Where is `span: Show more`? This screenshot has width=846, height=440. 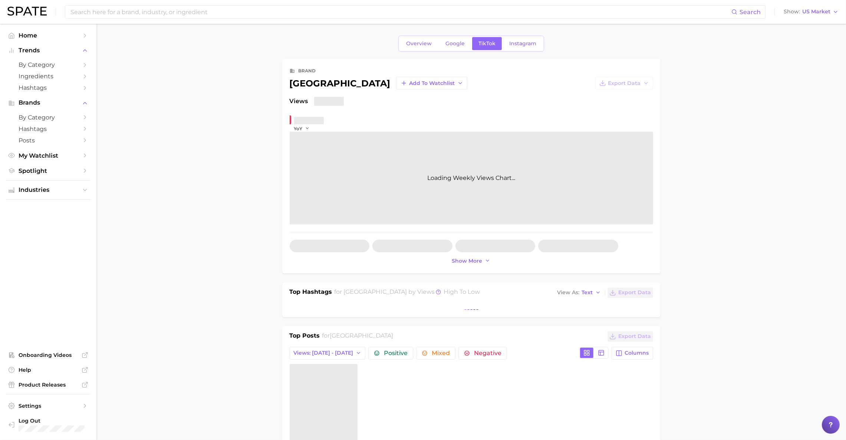 span: Show more is located at coordinates (467, 261).